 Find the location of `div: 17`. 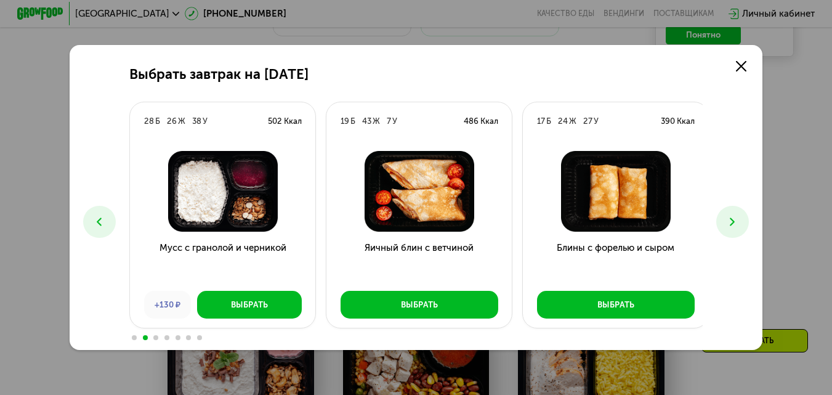

div: 17 is located at coordinates (541, 121).